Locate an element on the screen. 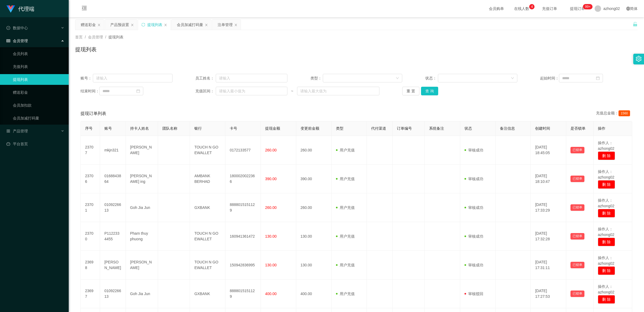 The height and width of the screenshot is (312, 644). span: 变更前金额 is located at coordinates (310, 128).